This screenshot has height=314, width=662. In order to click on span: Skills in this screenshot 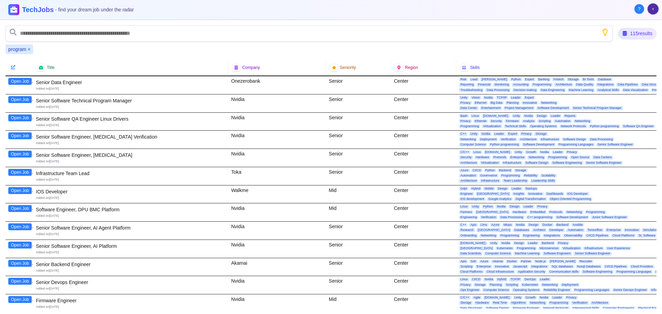, I will do `click(475, 68)`.